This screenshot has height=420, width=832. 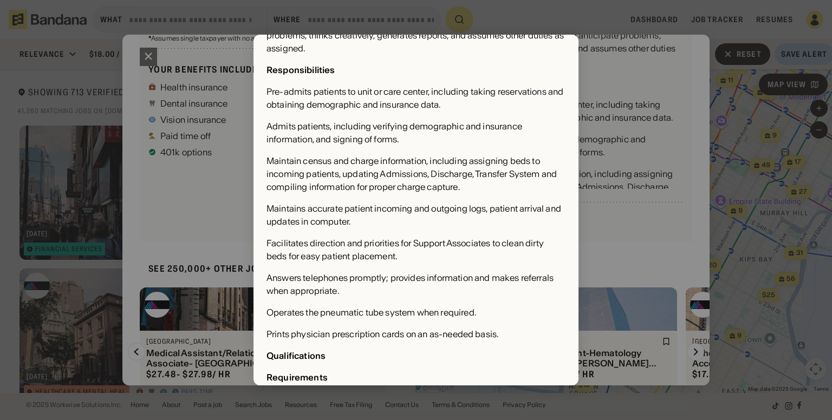 What do you see at coordinates (416, 250) in the screenshot?
I see `div: Facilitates direction and priorities for Support Associates to clean dirty beds for easy patient ...` at bounding box center [416, 250].